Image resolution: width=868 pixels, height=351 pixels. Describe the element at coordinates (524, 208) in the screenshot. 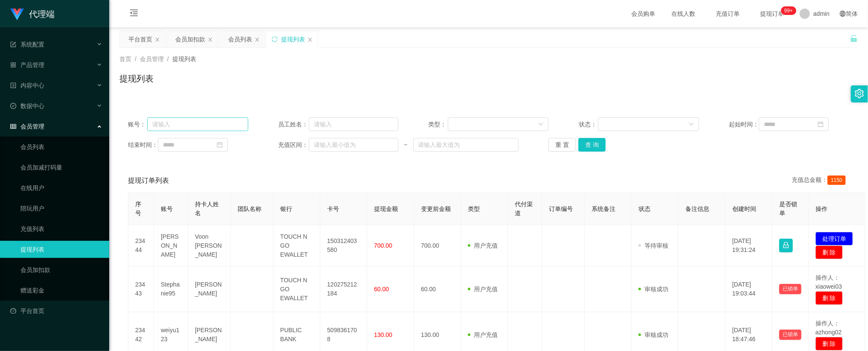

I see `span: 代付渠道` at that location.